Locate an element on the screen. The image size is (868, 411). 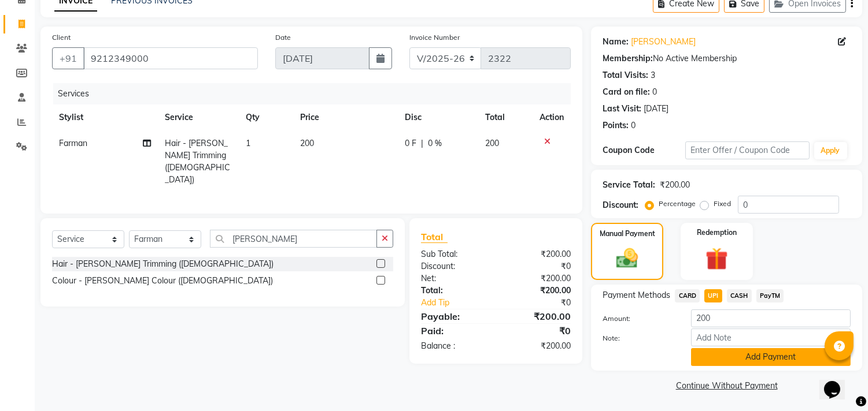
a: Add Tip is located at coordinates (461, 303).